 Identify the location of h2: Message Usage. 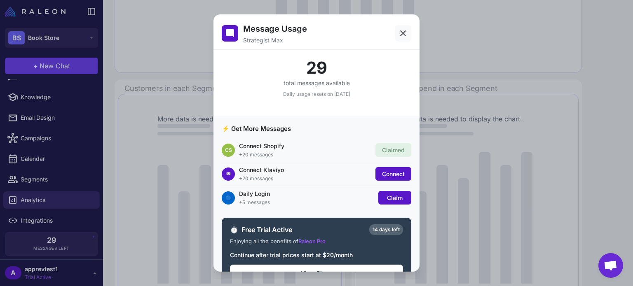
(275, 29).